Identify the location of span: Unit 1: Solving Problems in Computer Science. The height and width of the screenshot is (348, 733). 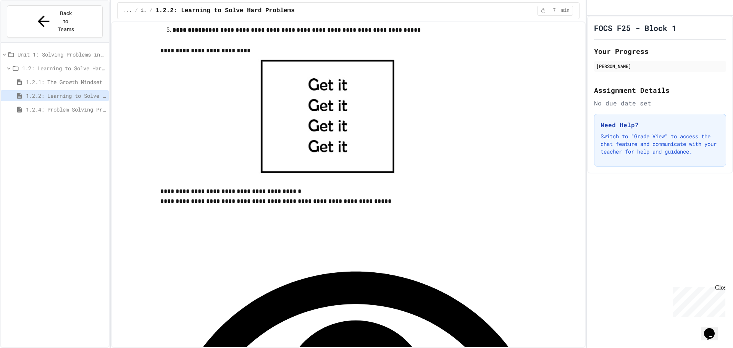
(61, 54).